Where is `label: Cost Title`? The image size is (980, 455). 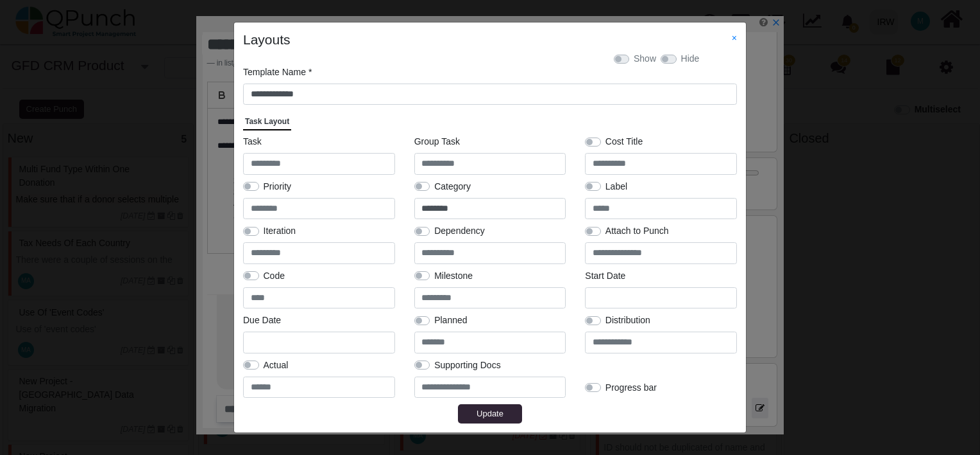 label: Cost Title is located at coordinates (625, 142).